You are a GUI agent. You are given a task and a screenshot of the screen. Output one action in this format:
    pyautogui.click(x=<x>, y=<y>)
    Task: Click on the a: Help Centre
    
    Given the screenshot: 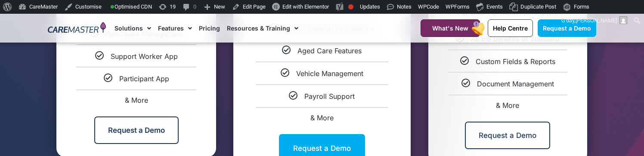 What is the action you would take?
    pyautogui.click(x=510, y=28)
    